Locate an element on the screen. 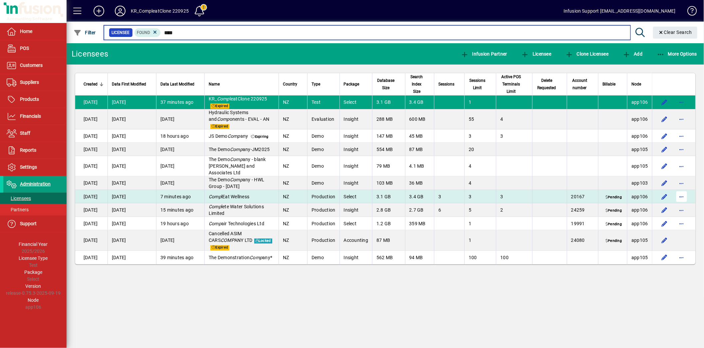 This screenshot has width=704, height=348. span: Reports is located at coordinates (28, 150).